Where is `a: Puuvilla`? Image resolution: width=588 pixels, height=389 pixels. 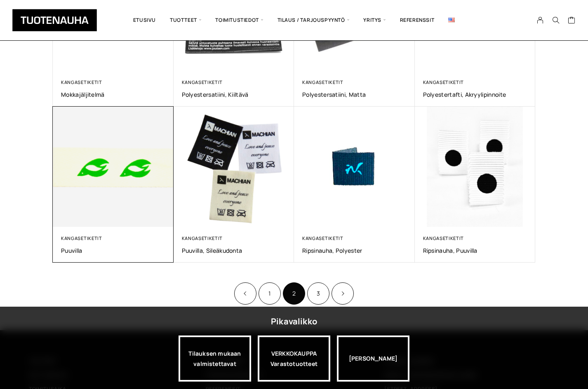 a: Puuvilla is located at coordinates (113, 250).